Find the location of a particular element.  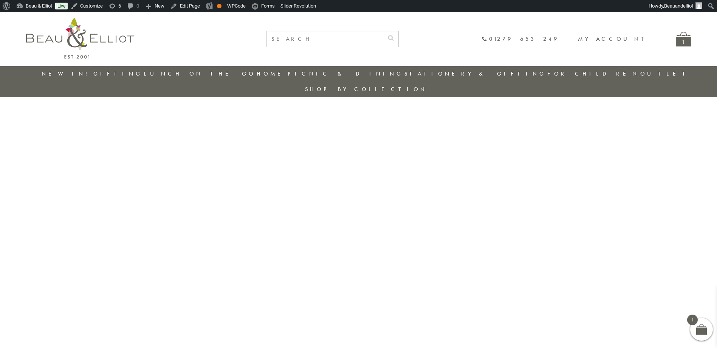

span: Beauandelliot is located at coordinates (678, 6).